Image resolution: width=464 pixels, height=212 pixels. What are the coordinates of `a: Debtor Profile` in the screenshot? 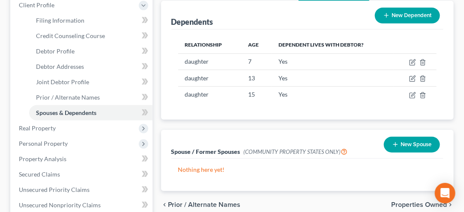 It's located at (91, 51).